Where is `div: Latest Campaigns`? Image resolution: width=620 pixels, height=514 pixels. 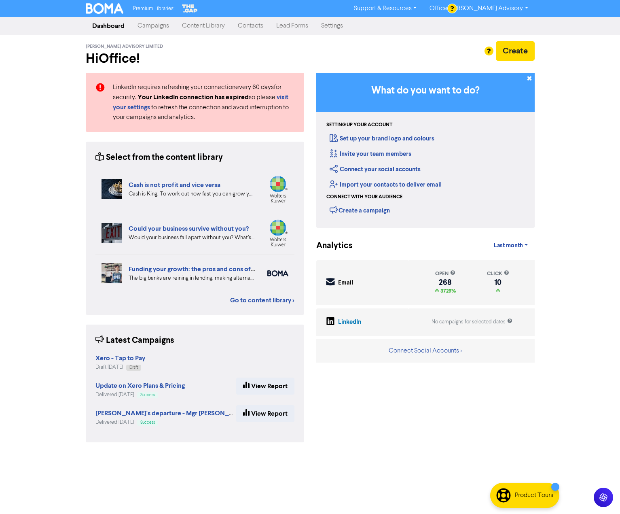 div: Latest Campaigns is located at coordinates (135, 340).